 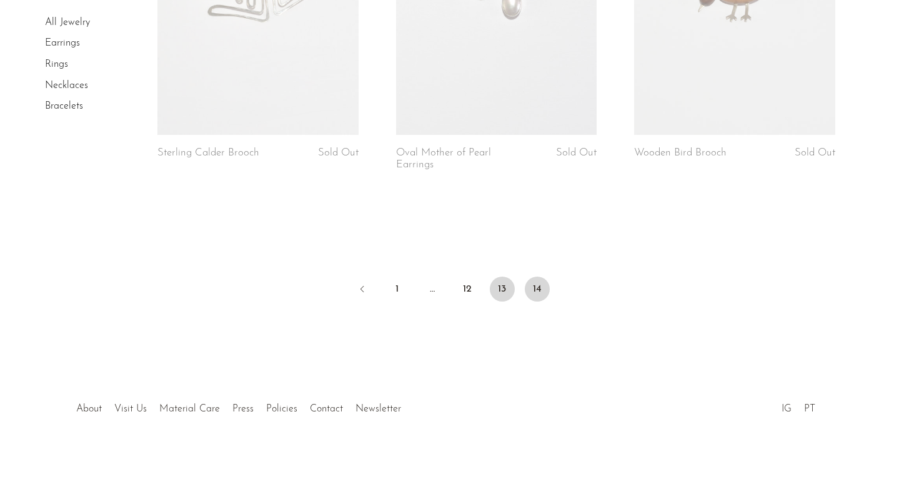 I want to click on span: 14, so click(x=537, y=289).